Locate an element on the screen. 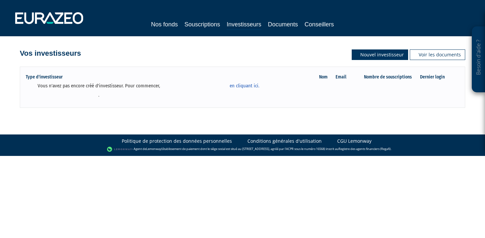 Image resolution: width=485 pixels, height=238 pixels. th: Type d'investisseur is located at coordinates (172, 77).